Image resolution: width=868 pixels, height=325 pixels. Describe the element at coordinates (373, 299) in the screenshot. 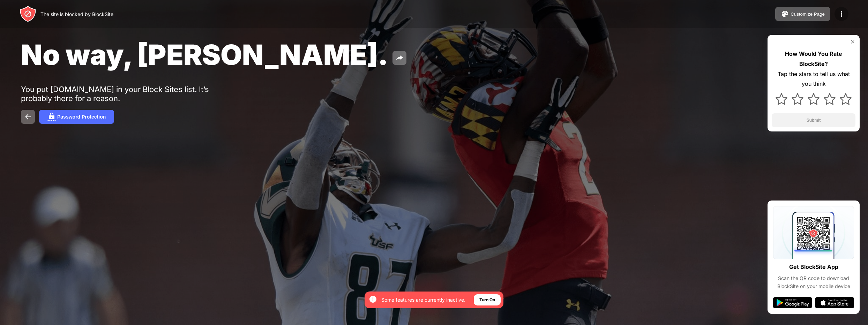

I see `img: error-circle-white.svg` at that location.